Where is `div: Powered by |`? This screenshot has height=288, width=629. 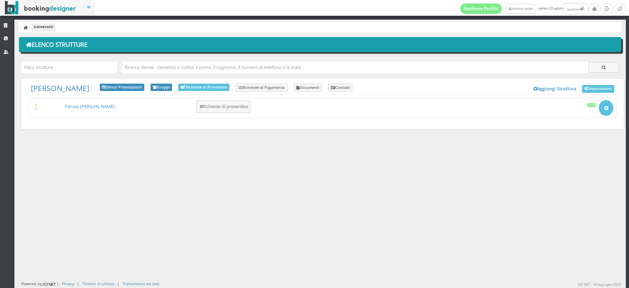
div: Powered by | is located at coordinates (40, 284).